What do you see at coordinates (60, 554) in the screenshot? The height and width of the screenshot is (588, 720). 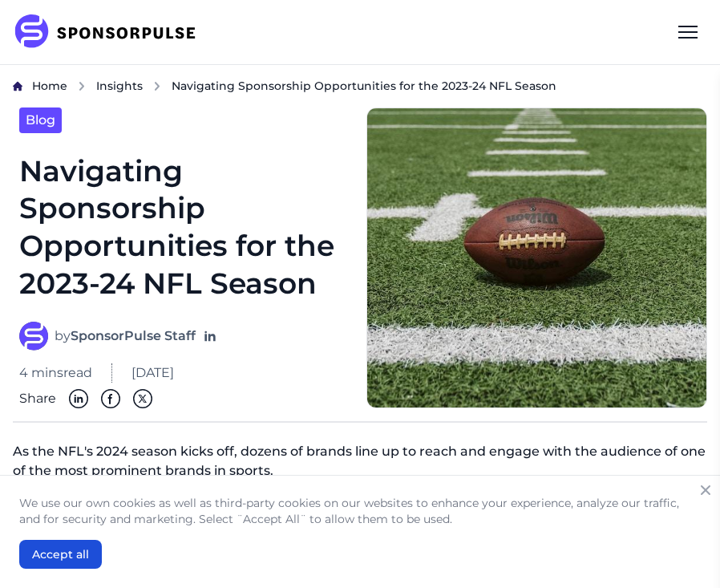 I see `button: Accept all` at bounding box center [60, 554].